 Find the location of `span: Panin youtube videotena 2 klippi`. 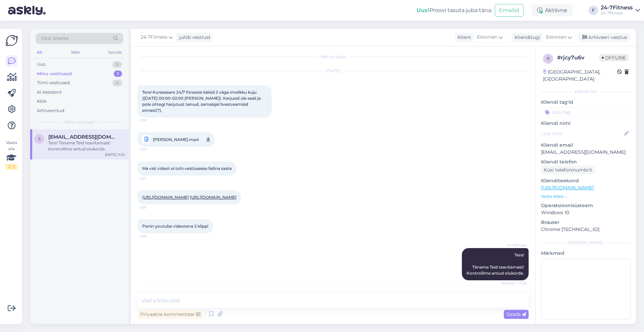

span: Panin youtube videotena 2 klippi is located at coordinates (175, 226).